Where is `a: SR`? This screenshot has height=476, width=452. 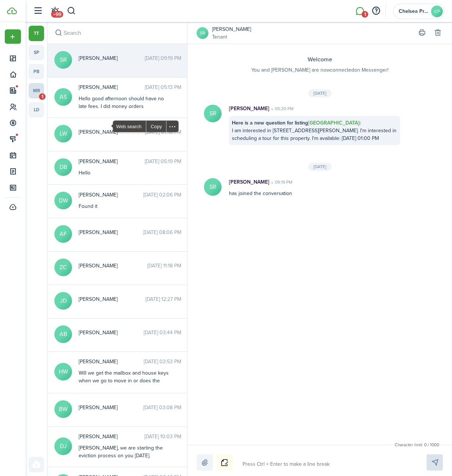 a: SR is located at coordinates (202, 33).